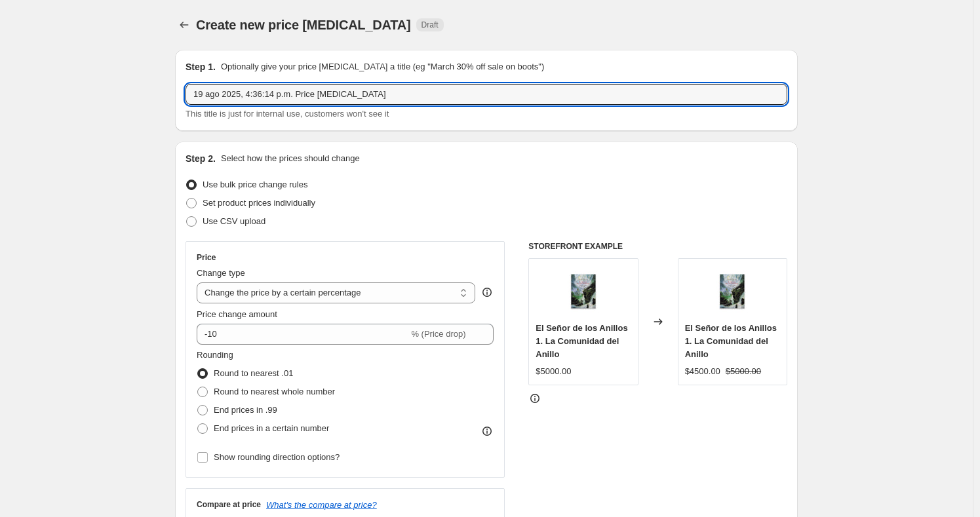 The image size is (980, 517). I want to click on h2: Step 1., so click(200, 67).